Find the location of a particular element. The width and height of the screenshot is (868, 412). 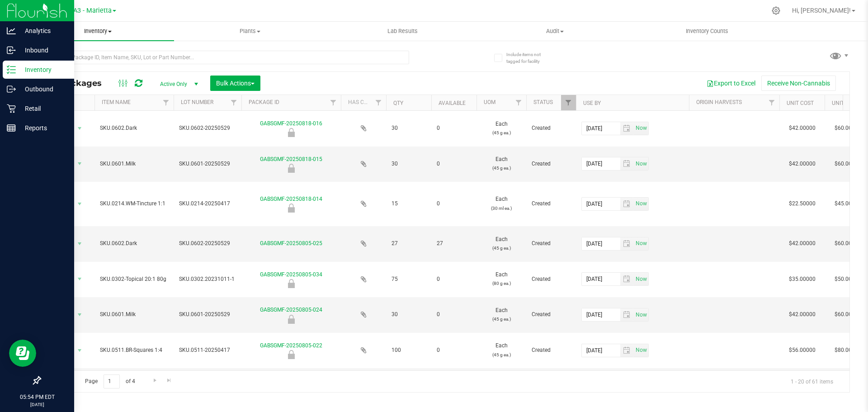

p: Analytics is located at coordinates (43, 30).